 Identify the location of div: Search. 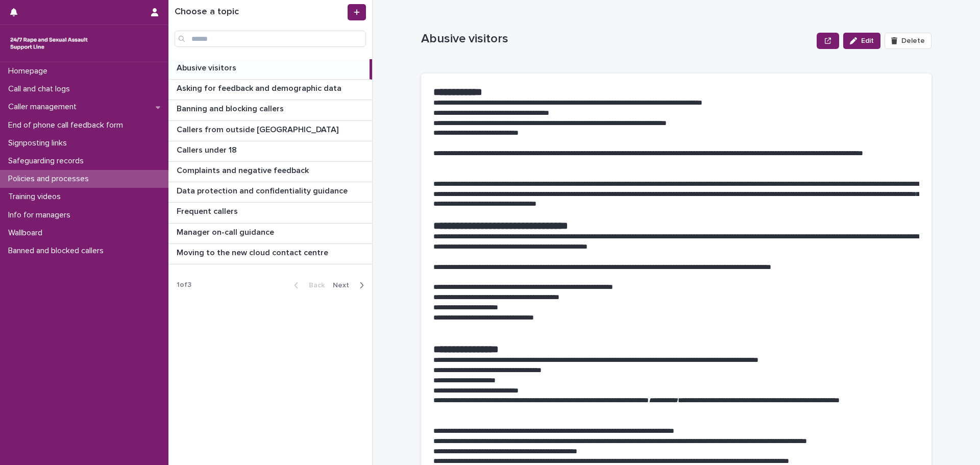
(270, 39).